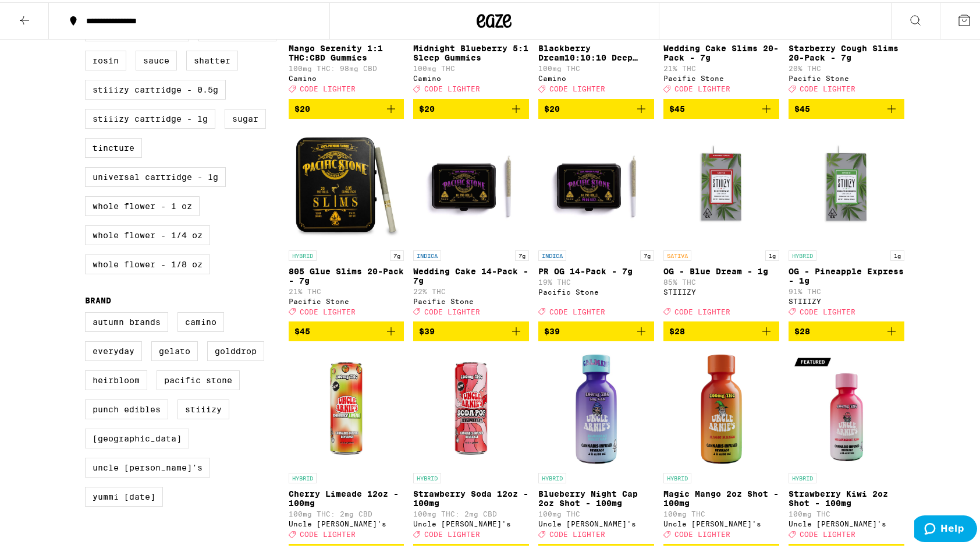 The height and width of the screenshot is (548, 980). What do you see at coordinates (846, 299) in the screenshot?
I see `div: STIIIZY` at bounding box center [846, 299].